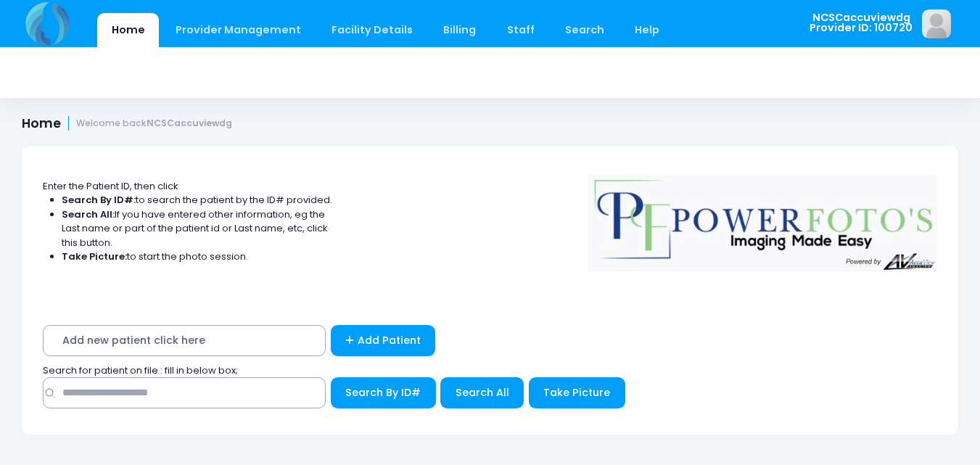  What do you see at coordinates (94, 256) in the screenshot?
I see `strong: Take Picture:` at bounding box center [94, 256].